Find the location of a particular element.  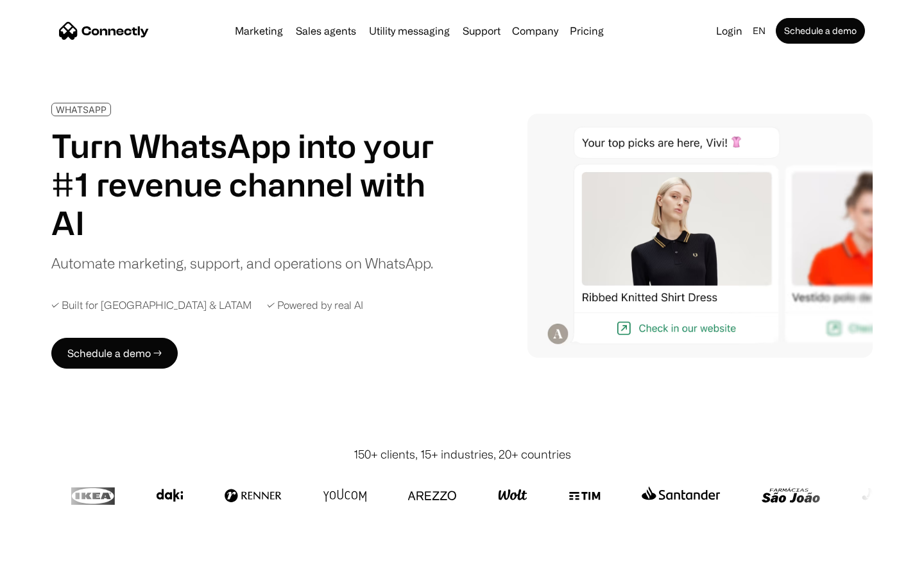

a: Schedule a demo → is located at coordinates (114, 353).